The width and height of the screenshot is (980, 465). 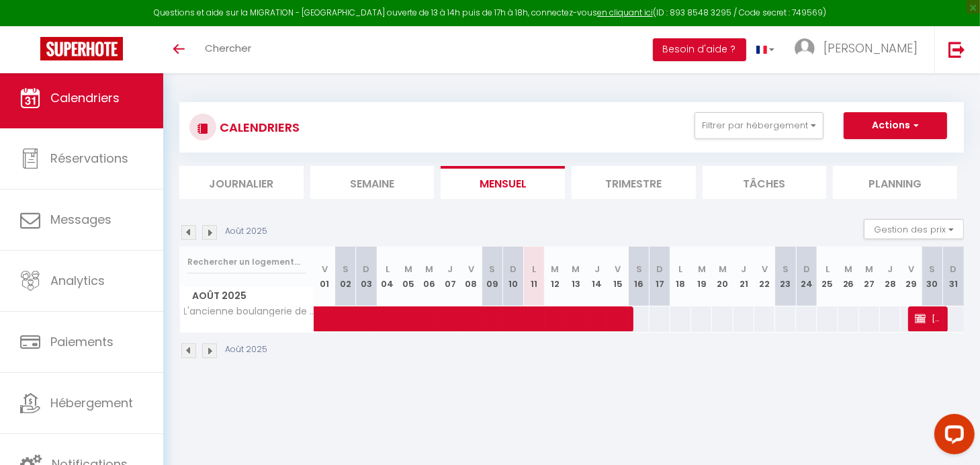 I want to click on th: 23, so click(x=785, y=276).